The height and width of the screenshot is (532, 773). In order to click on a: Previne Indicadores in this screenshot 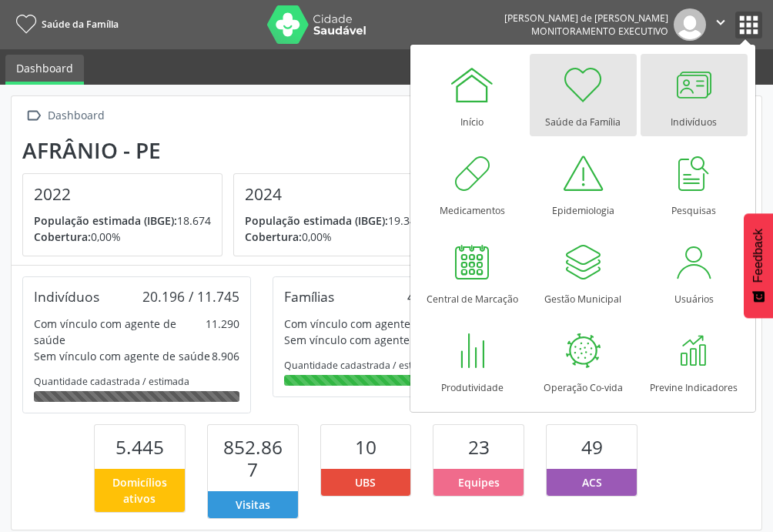, I will do `click(694, 361)`.